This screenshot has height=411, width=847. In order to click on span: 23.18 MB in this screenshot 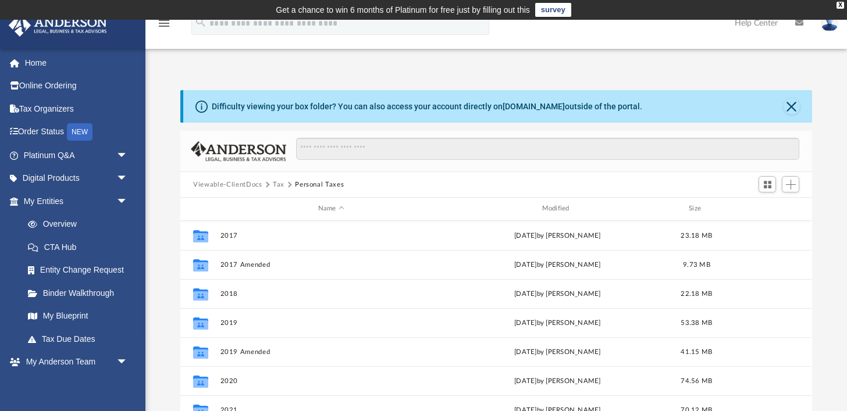, I will do `click(697, 235)`.